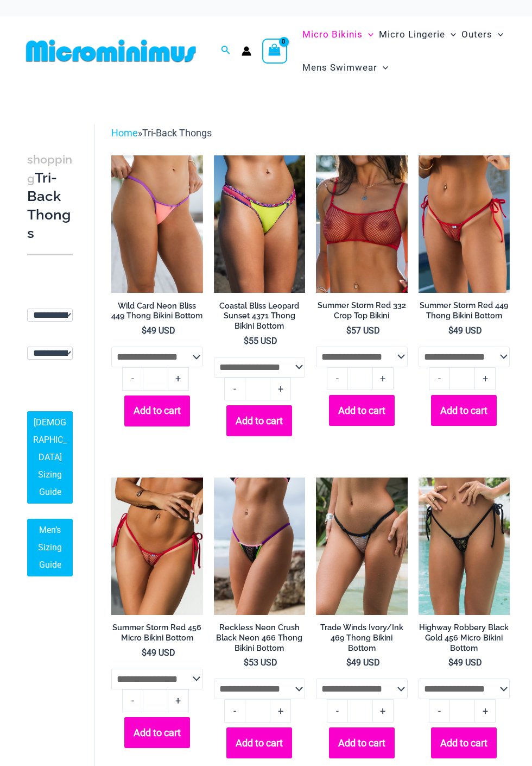 The image size is (532, 766). What do you see at coordinates (362, 310) in the screenshot?
I see `h2: Summer Storm Red 332 Crop Top Bikini` at bounding box center [362, 310].